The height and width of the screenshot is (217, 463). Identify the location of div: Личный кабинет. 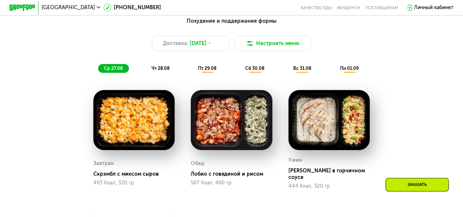
(434, 7).